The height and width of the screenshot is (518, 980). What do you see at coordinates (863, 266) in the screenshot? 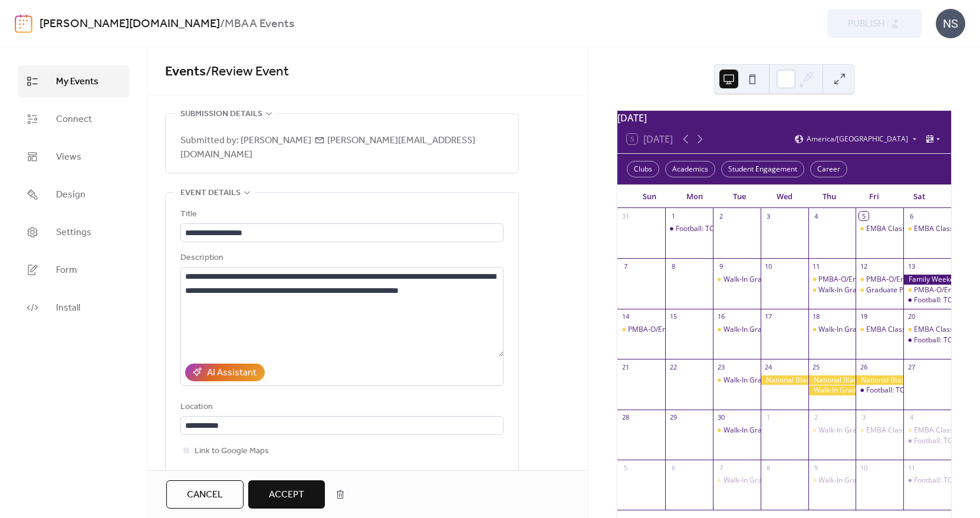
I see `div: 12` at bounding box center [863, 266].